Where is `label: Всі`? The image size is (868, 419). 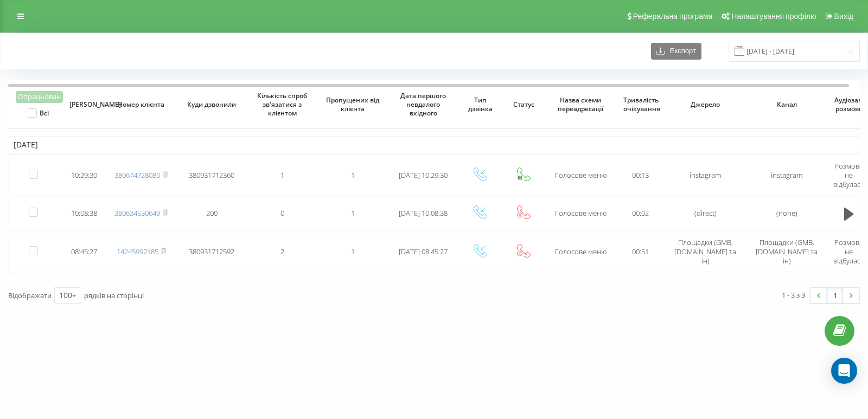
label: Всі is located at coordinates (38, 113).